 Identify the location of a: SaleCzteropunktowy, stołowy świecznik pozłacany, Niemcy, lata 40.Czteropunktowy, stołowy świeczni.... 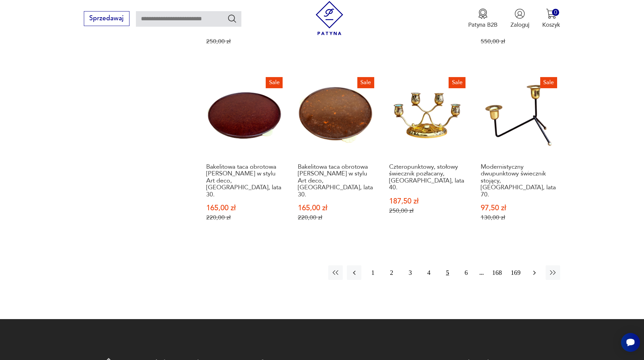
(427, 155).